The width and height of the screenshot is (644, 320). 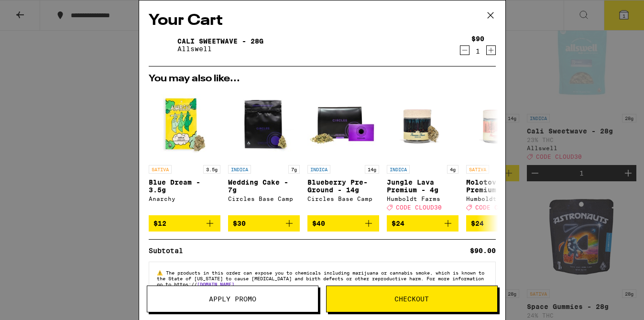 I want to click on img: Circles Base Camp - Blueberry Pre-Ground - 14g, so click(x=344, y=125).